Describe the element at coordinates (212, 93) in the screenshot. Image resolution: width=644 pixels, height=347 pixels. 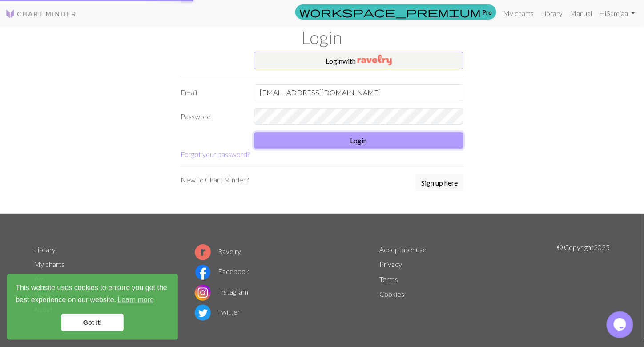
I see `label: Email` at that location.